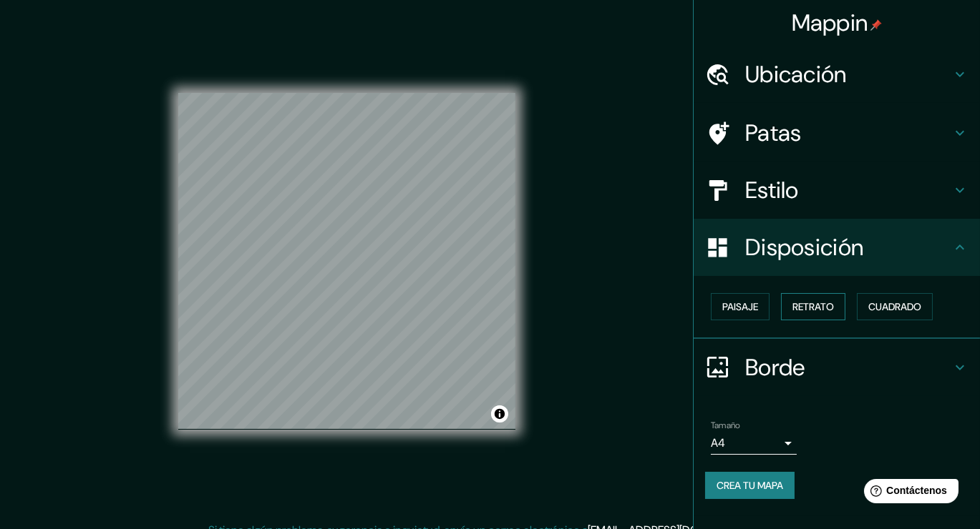 This screenshot has height=529, width=980. Describe the element at coordinates (500, 414) in the screenshot. I see `button: Activar o desactivar atribución` at that location.